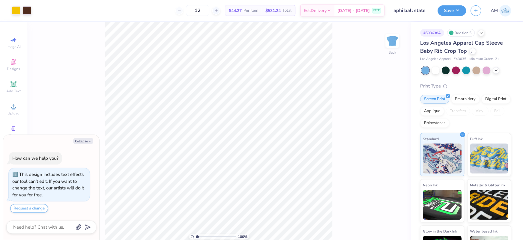 The image size is (523, 240). What do you see at coordinates (496, 99) in the screenshot?
I see `div: Digital Print` at bounding box center [496, 99].